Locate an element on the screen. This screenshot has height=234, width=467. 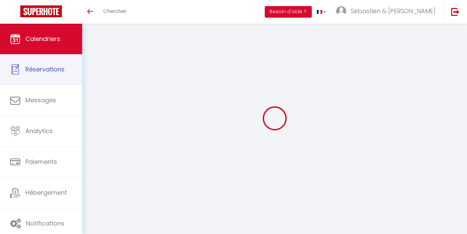
span: Hébergement is located at coordinates (46, 192).